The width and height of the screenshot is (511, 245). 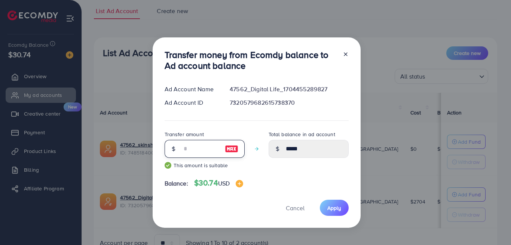 What do you see at coordinates (295, 208) in the screenshot?
I see `span: Cancel` at bounding box center [295, 208].